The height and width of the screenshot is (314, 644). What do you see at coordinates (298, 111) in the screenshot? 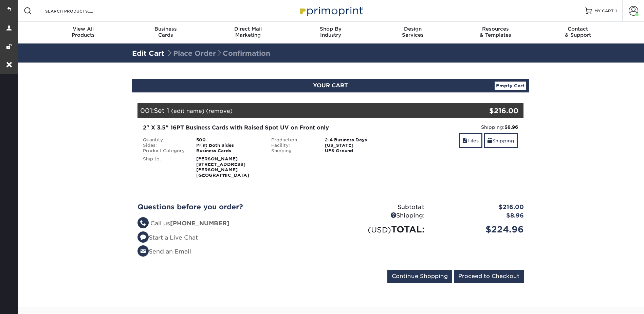
I see `div: 001:` at bounding box center [298, 111].